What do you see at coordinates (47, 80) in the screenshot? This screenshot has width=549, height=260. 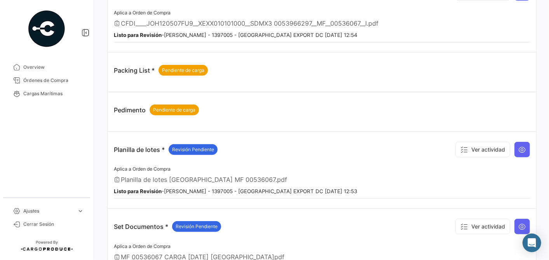 I see `a: Órdenes de Compra` at bounding box center [47, 80].